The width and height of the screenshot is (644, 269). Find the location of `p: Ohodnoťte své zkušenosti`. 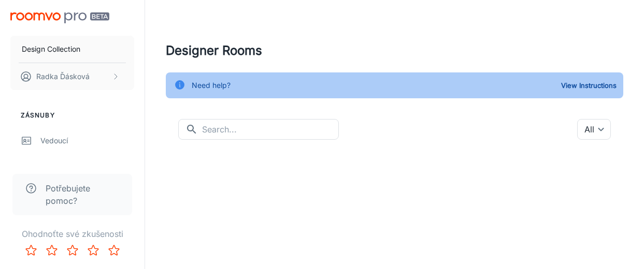

p: Ohodnoťte své zkušenosti is located at coordinates (72, 234).